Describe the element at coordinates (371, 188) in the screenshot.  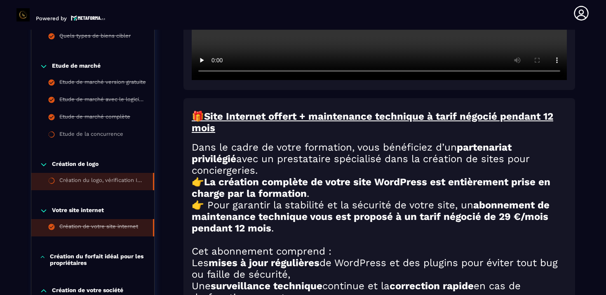
I see `strong: La création complète de votre site WordPress est entièrement prise en charge par la formation` at that location.